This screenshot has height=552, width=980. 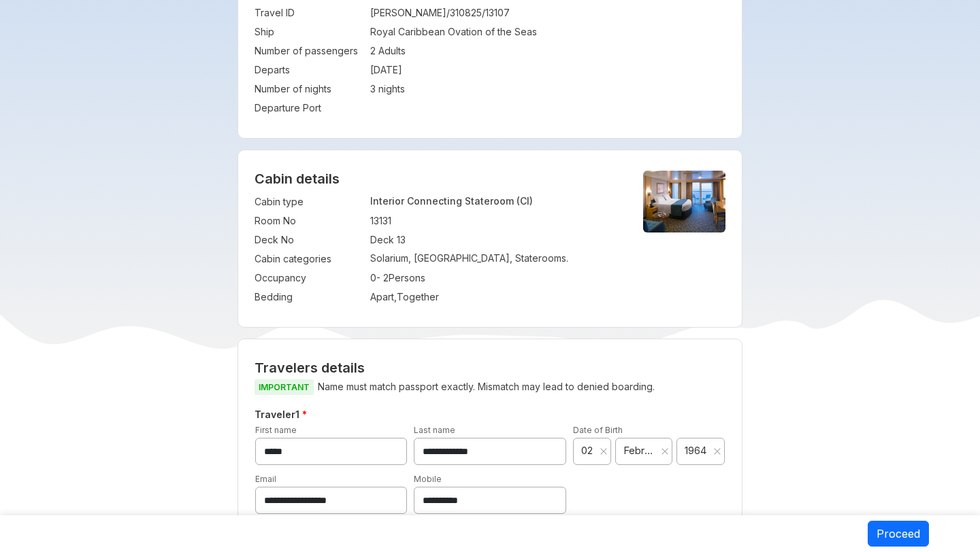 I want to click on p: Interior Connecting Stateroom, so click(x=495, y=200).